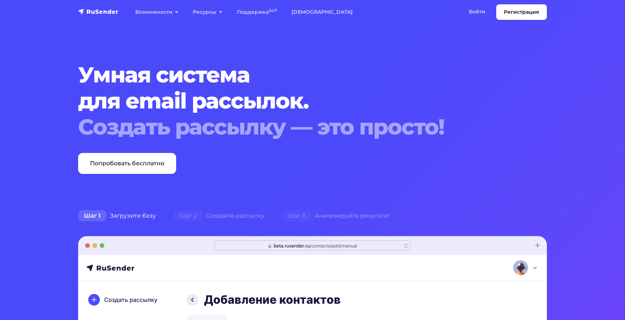  What do you see at coordinates (296, 216) in the screenshot?
I see `span: Шаг 3` at bounding box center [296, 216].